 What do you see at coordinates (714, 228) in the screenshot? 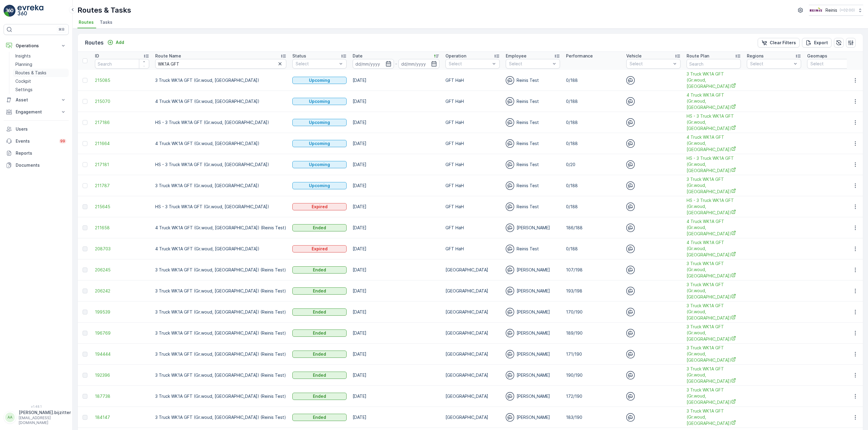
I see `a: 4 Truck WK1A GFT (Gr.woud, Maaswijk Oost)` at bounding box center [714, 228].